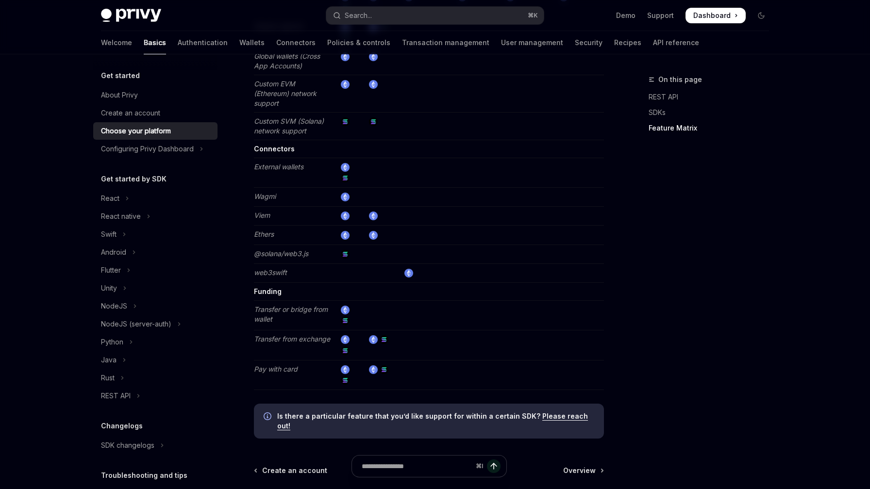 The height and width of the screenshot is (489, 870). What do you see at coordinates (416, 466) in the screenshot?
I see `input: Ask a question...` at bounding box center [416, 466].